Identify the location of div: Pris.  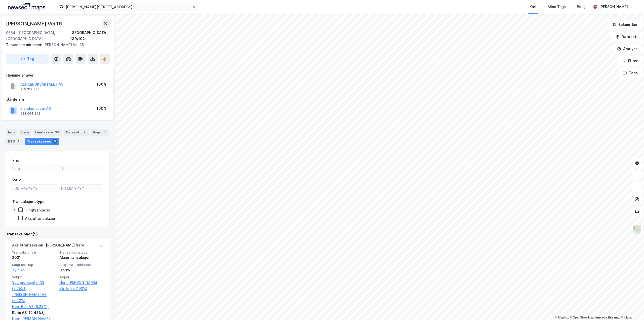
(16, 161).